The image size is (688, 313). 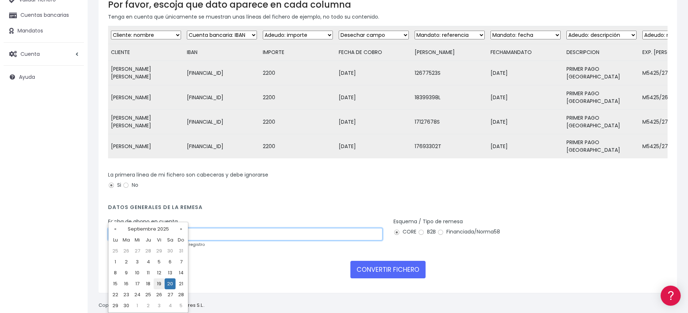 What do you see at coordinates (388, 209) in the screenshot?
I see `h4: Datos generales de la remesa` at bounding box center [388, 209].